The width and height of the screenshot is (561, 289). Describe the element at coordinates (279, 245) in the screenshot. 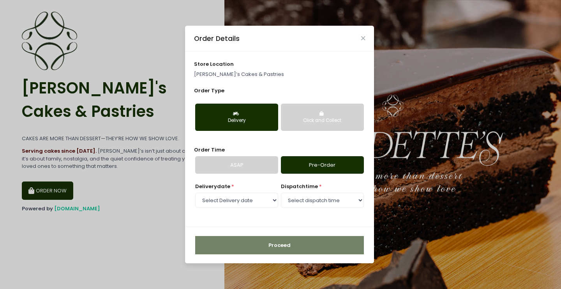

I see `button: Proceed` at that location.